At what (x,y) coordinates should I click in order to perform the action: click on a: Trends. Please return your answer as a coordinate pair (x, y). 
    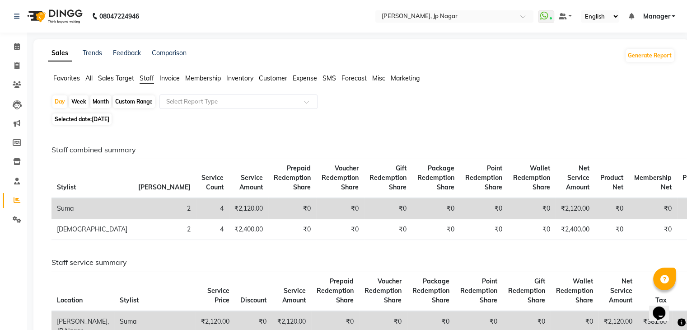
    Looking at the image, I should click on (92, 53).